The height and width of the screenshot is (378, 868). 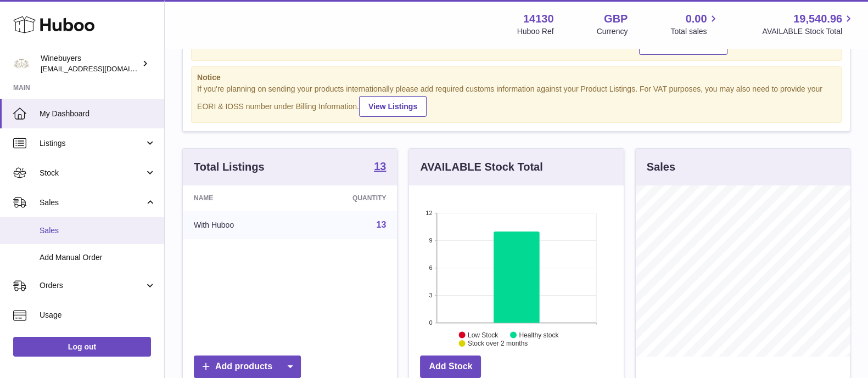 I want to click on a: View Listings, so click(x=392, y=106).